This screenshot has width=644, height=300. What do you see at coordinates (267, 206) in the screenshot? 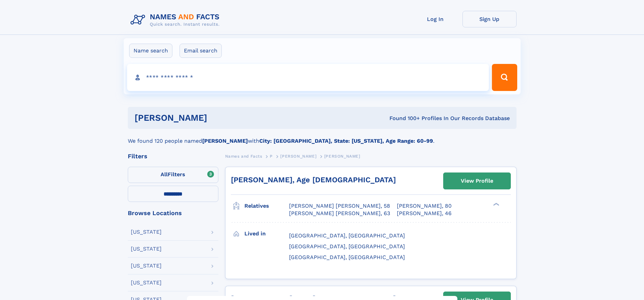
I see `h3: Relatives` at bounding box center [267, 206].